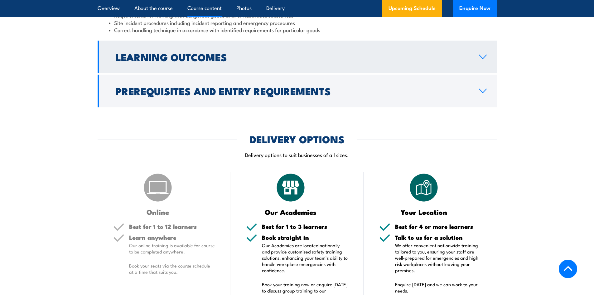 This screenshot has height=295, width=594. What do you see at coordinates (158, 211) in the screenshot?
I see `h3: Online` at bounding box center [158, 211].